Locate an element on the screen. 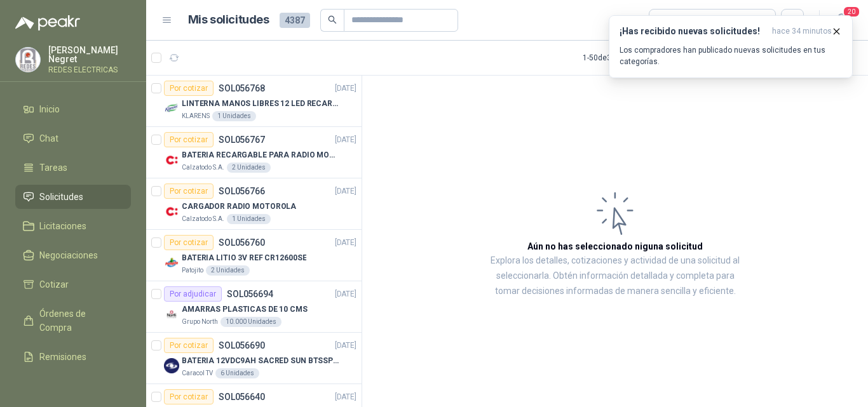 This screenshot has width=868, height=407. a: Negociaciones is located at coordinates (73, 255).